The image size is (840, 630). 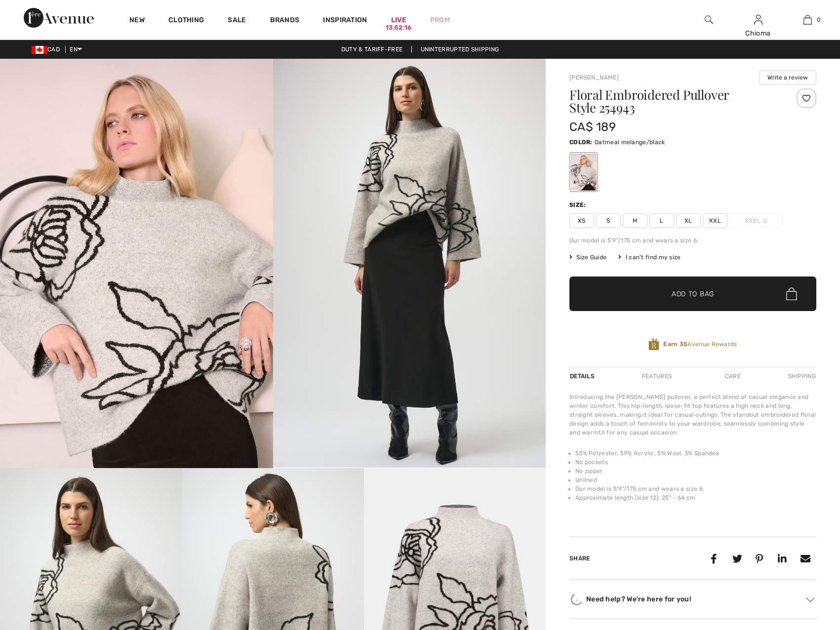 I want to click on a: New, so click(x=137, y=21).